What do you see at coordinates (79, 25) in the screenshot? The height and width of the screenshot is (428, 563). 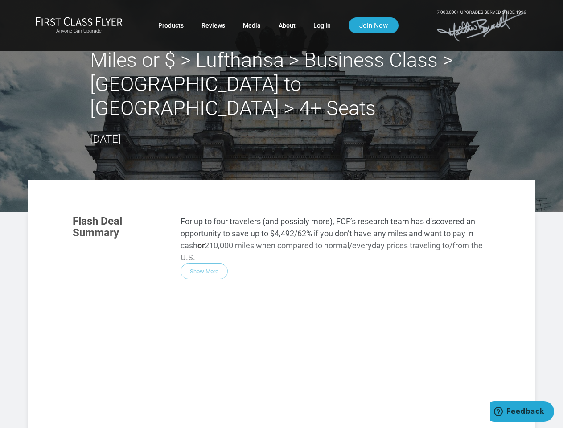 I see `a: First Class FlyerAnyone Can Upgrade` at bounding box center [79, 25].